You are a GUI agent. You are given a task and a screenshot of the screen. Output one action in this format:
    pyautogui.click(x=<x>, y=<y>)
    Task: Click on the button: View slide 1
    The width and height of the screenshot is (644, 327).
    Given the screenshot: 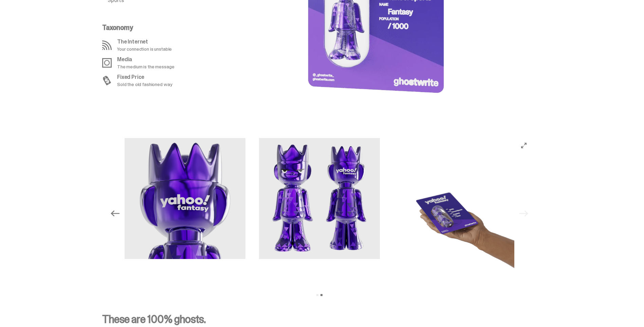 What is the action you would take?
    pyautogui.click(x=317, y=295)
    